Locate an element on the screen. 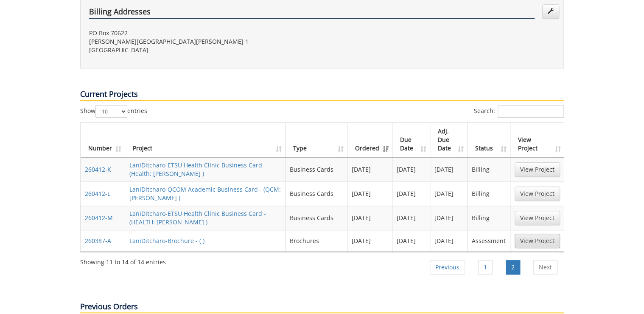 This screenshot has width=644, height=314. a: Edit Addresses is located at coordinates (551, 11).